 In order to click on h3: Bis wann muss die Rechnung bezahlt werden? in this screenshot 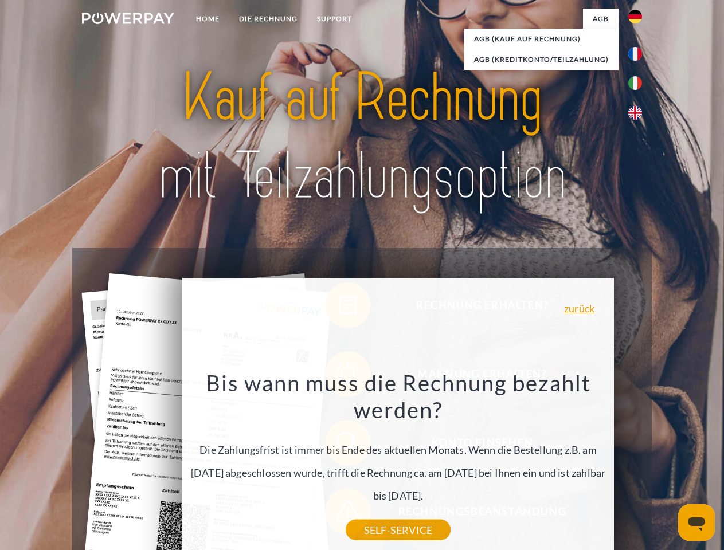, I will do `click(398, 396)`.